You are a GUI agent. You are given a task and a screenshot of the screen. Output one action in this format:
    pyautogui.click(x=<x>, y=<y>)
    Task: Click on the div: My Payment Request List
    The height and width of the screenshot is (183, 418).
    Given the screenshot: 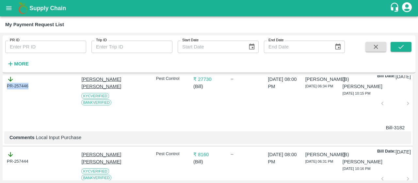 What is the action you would take?
    pyautogui.click(x=35, y=25)
    